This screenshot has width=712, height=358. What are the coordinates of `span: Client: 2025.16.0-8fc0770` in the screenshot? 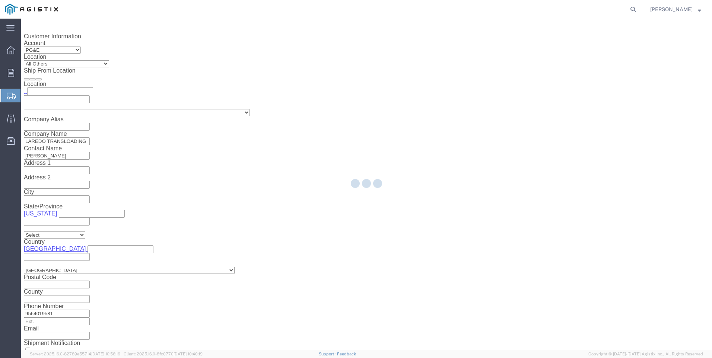 It's located at (163, 354).